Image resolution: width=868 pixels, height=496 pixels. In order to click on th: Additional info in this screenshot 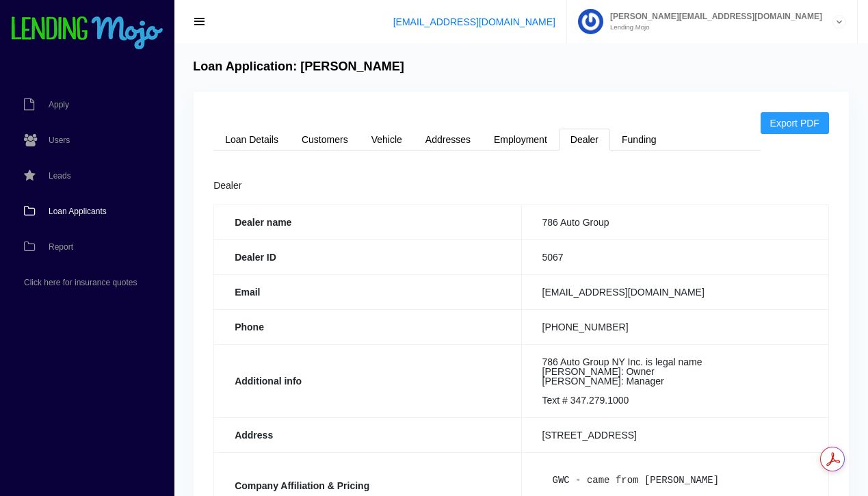, I will do `click(367, 380)`.